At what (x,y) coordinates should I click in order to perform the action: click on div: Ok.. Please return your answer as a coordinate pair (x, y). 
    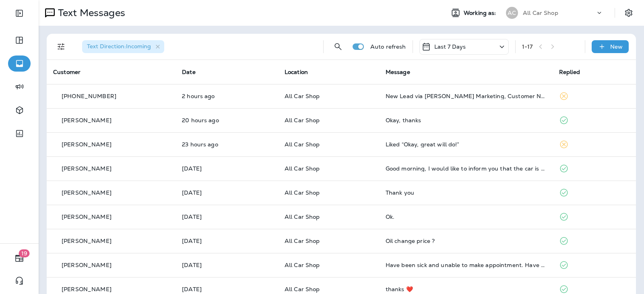
    Looking at the image, I should click on (465, 217).